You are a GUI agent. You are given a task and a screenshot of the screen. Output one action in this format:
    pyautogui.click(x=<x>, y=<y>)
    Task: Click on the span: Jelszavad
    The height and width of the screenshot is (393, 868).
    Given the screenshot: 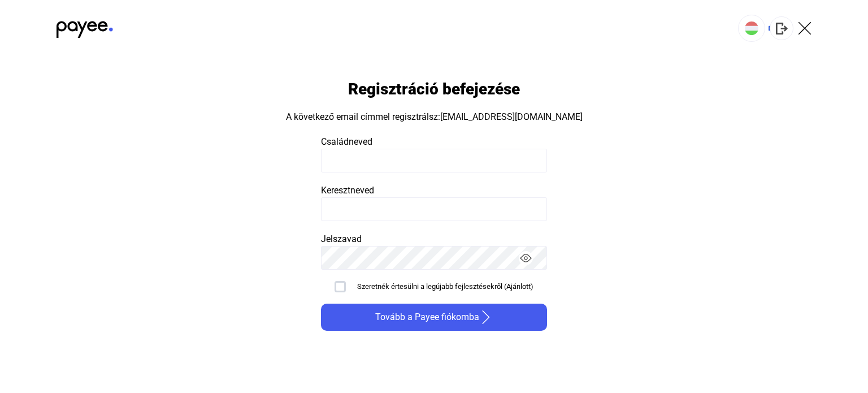 What is the action you would take?
    pyautogui.click(x=342, y=238)
    